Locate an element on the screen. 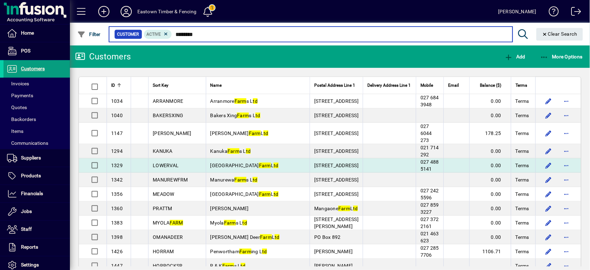 The image size is (590, 270). span: 021 714 292 is located at coordinates (430, 151).